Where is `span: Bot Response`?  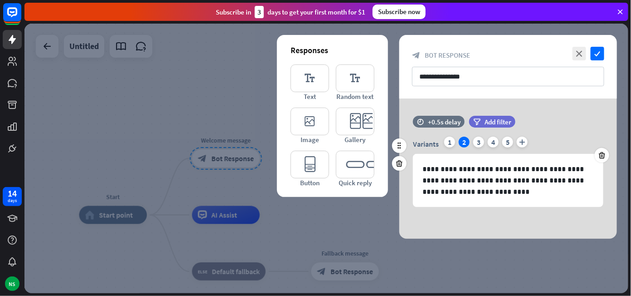 span: Bot Response is located at coordinates (448, 55).